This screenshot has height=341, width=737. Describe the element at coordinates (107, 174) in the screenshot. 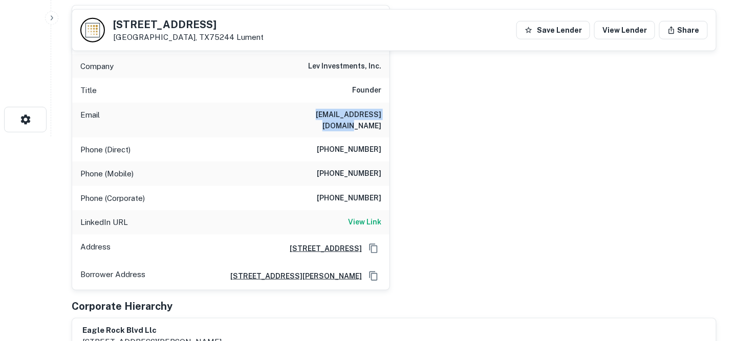

I see `p: Phone (Mobile)` at that location.